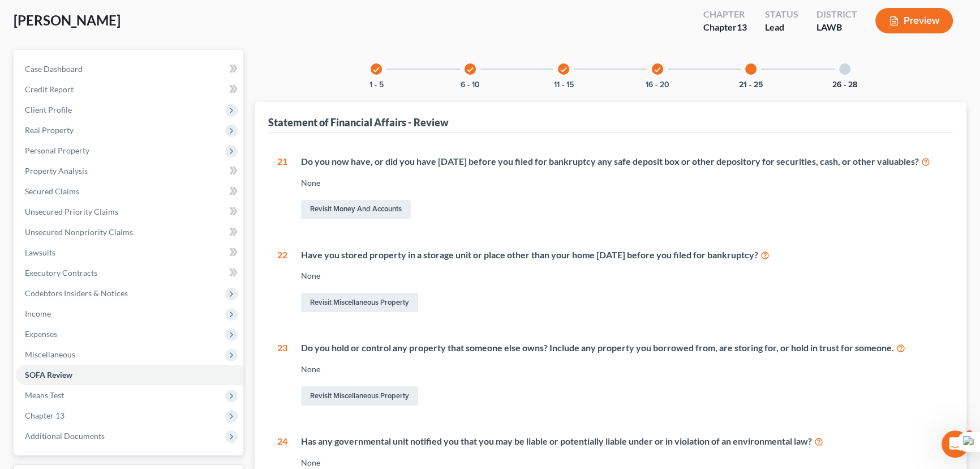  What do you see at coordinates (61, 273) in the screenshot?
I see `span: Executory Contracts` at bounding box center [61, 273].